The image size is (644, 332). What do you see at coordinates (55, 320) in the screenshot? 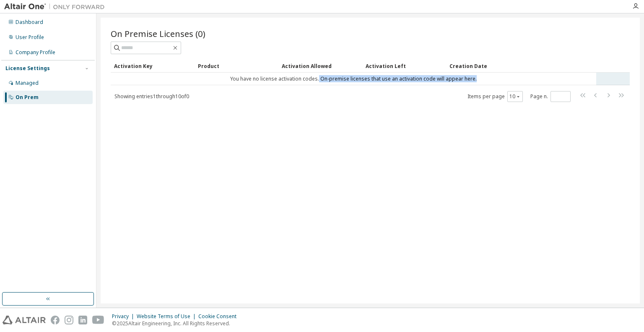
I see `img: facebook.svg` at bounding box center [55, 320].